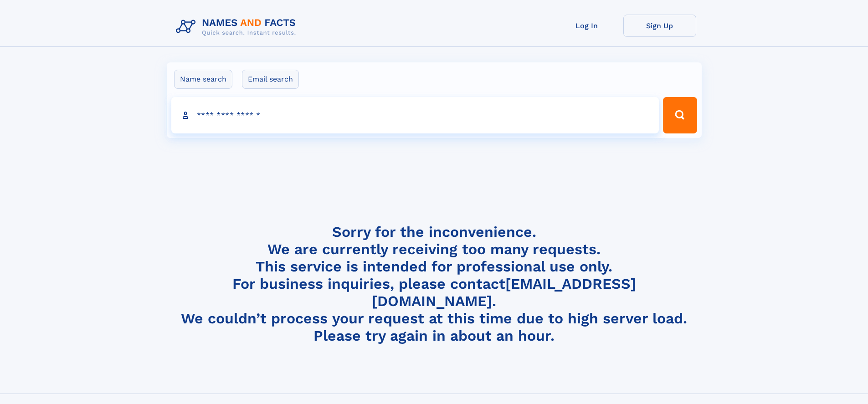 The image size is (868, 404). Describe the element at coordinates (660, 26) in the screenshot. I see `a: Sign Up` at that location.